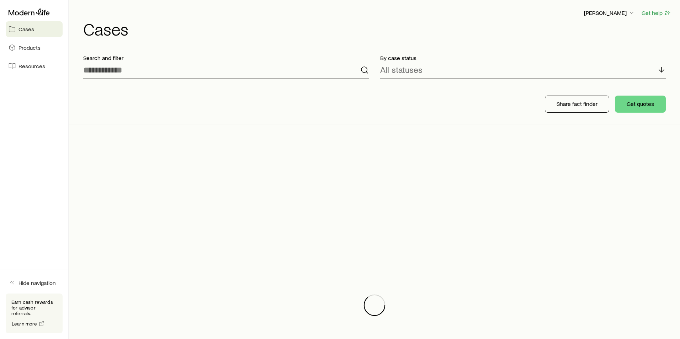 This screenshot has width=680, height=339. Describe the element at coordinates (226, 58) in the screenshot. I see `p: Search and filter` at that location.